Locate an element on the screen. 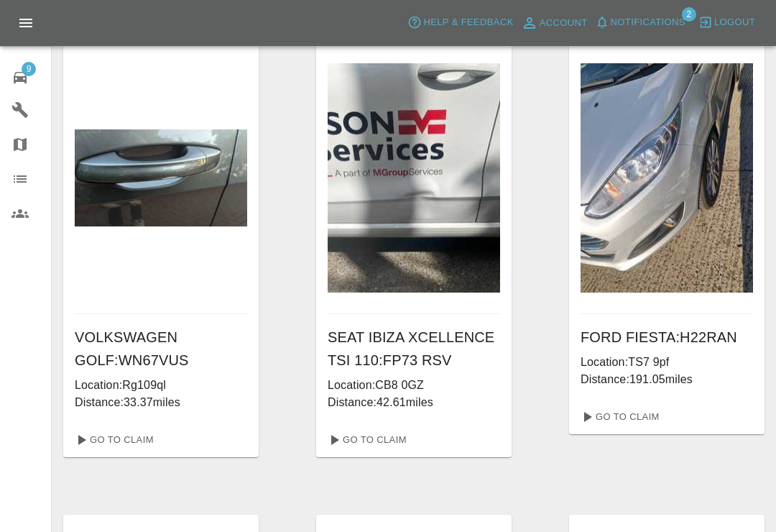  span: Notifications is located at coordinates (648, 22).